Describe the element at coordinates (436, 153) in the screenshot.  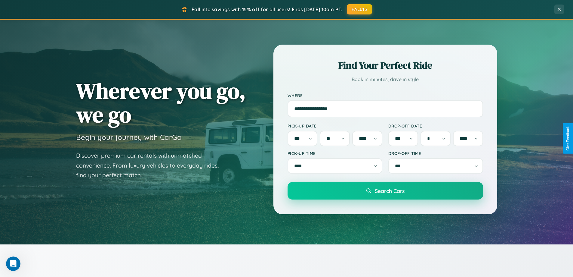
I see `label: Drop-off Time` at that location.